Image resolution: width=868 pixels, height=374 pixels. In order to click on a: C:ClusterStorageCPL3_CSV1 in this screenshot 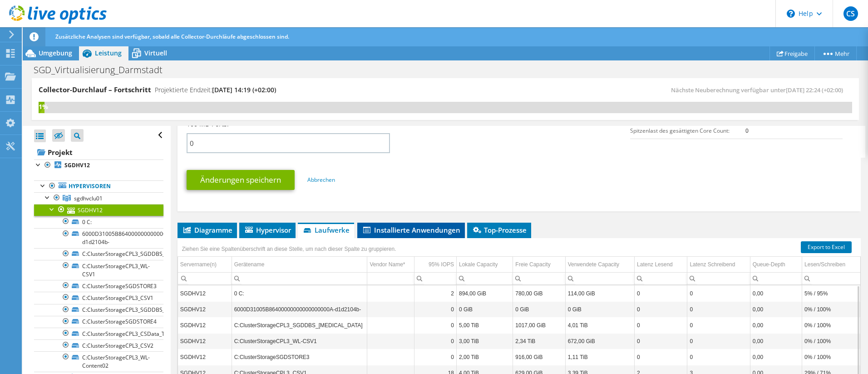, I will do `click(99, 297)`.